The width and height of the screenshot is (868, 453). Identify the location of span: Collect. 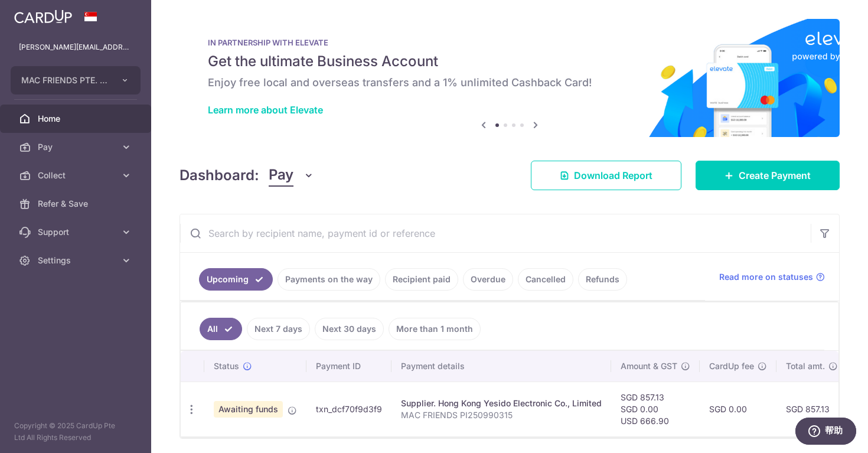
(77, 175).